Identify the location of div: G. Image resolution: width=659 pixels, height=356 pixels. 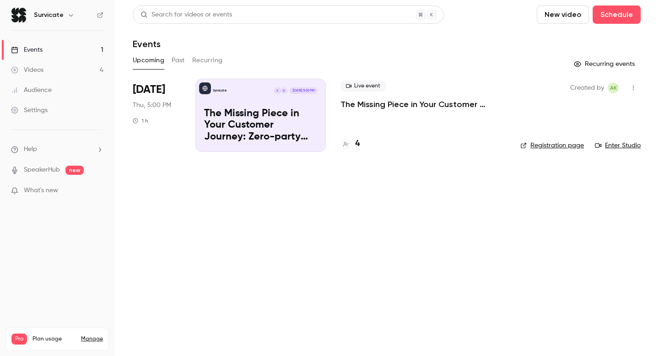
(284, 91).